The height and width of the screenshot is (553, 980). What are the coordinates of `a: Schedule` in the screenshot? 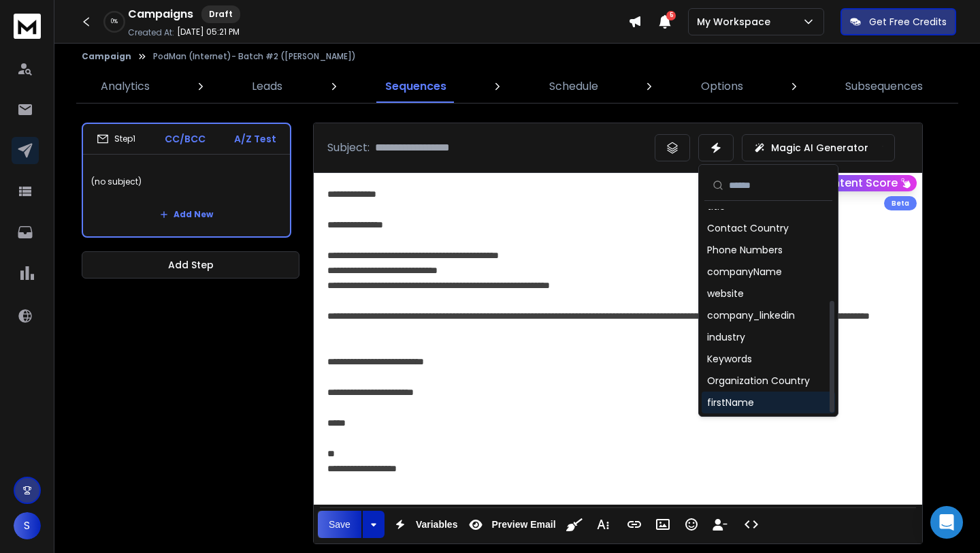 It's located at (574, 86).